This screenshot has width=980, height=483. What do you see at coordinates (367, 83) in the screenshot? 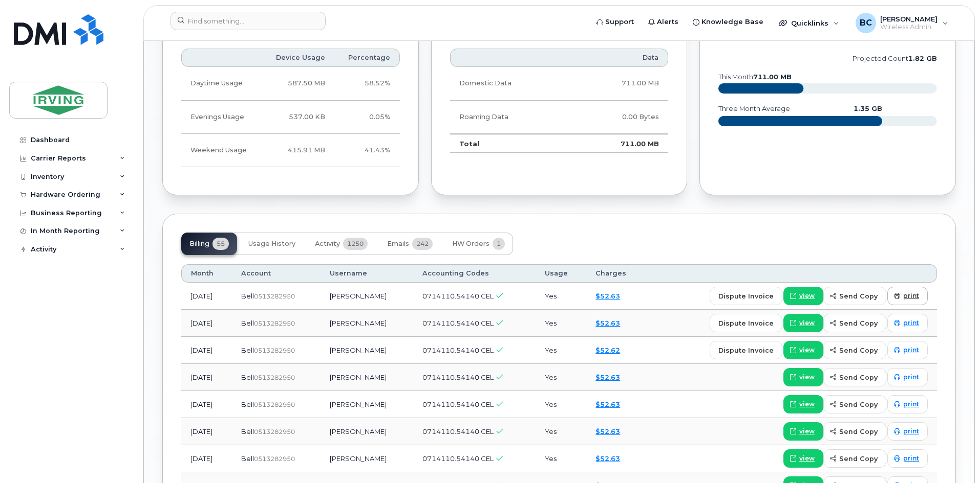
I see `td: 58.52%` at bounding box center [367, 83].